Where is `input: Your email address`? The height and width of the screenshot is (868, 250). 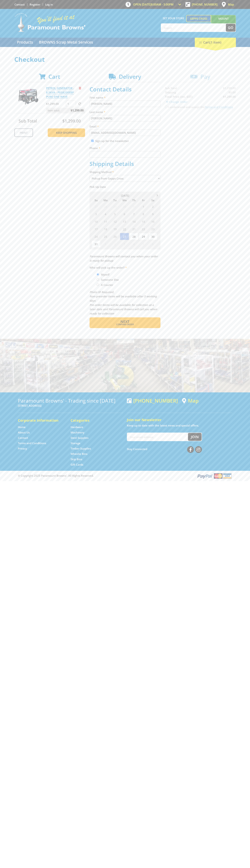
input: Your email address is located at coordinates (158, 437).